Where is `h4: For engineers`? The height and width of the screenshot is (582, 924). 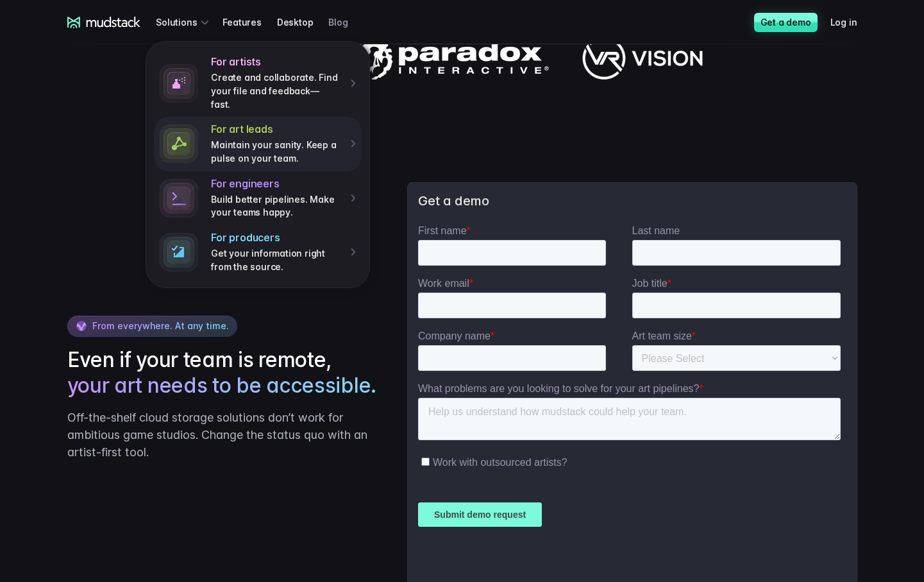 h4: For engineers is located at coordinates (275, 184).